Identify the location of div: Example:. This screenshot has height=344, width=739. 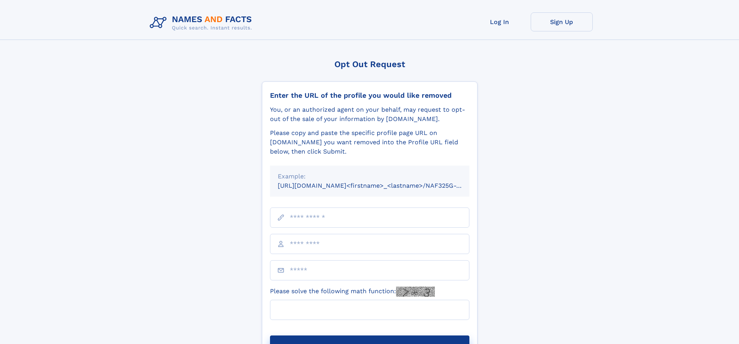
(370, 176).